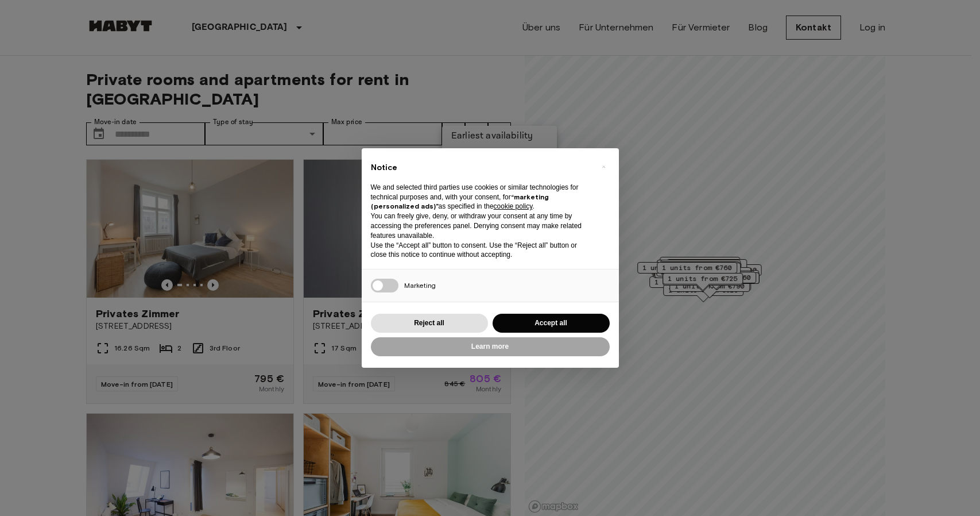 The width and height of the screenshot is (980, 516). Describe the element at coordinates (460, 202) in the screenshot. I see `strong: “marketing (personalized ads)”` at that location.